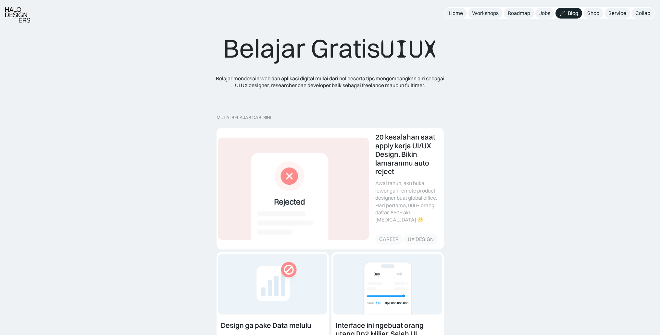 The width and height of the screenshot is (660, 335). I want to click on a: Service, so click(617, 13).